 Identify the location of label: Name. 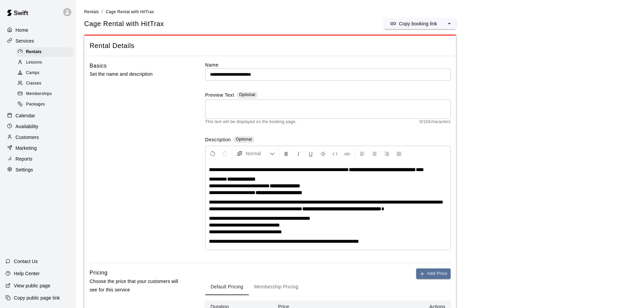
(328, 65).